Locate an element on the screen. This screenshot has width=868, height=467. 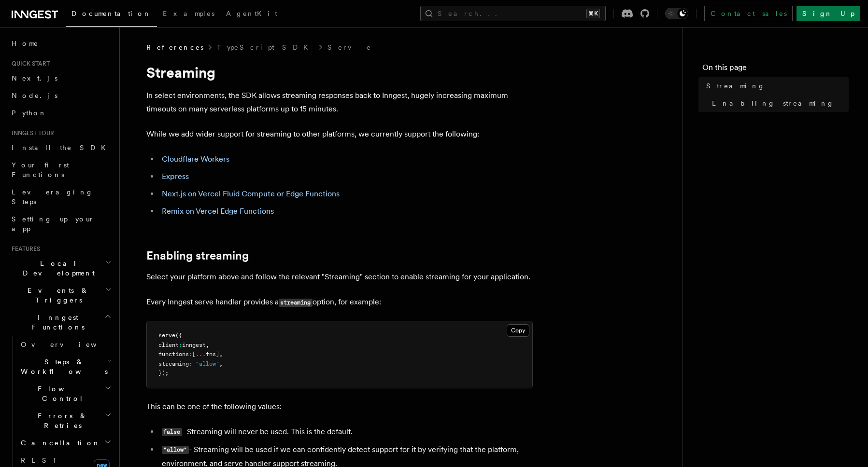
button: Events & Triggers is located at coordinates (61, 295).